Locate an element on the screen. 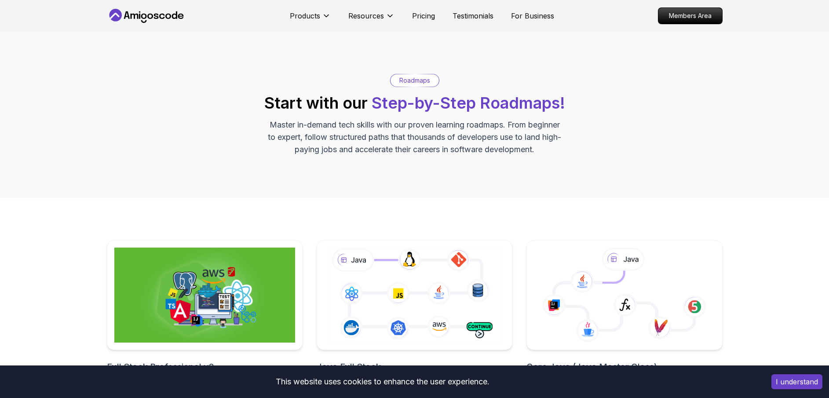 This screenshot has width=829, height=398. h2: Start with our is located at coordinates (415, 103).